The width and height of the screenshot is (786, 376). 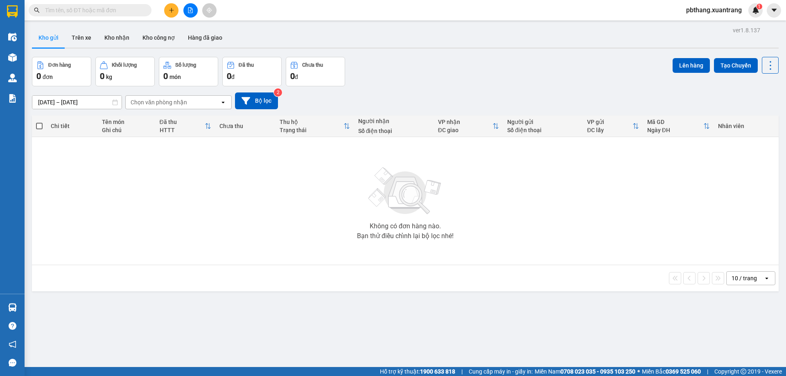 What do you see at coordinates (405, 236) in the screenshot?
I see `div: Bạn thử điều chỉnh lại bộ lọc nhé!` at bounding box center [405, 236].